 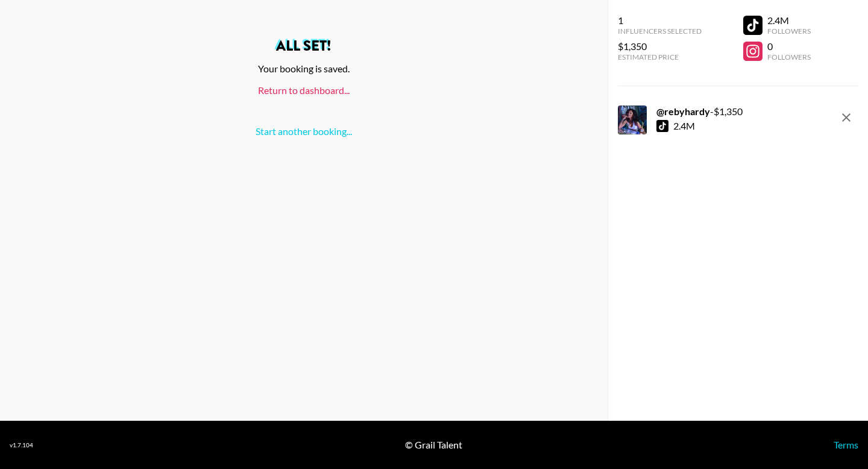 I want to click on div: 0, so click(x=789, y=46).